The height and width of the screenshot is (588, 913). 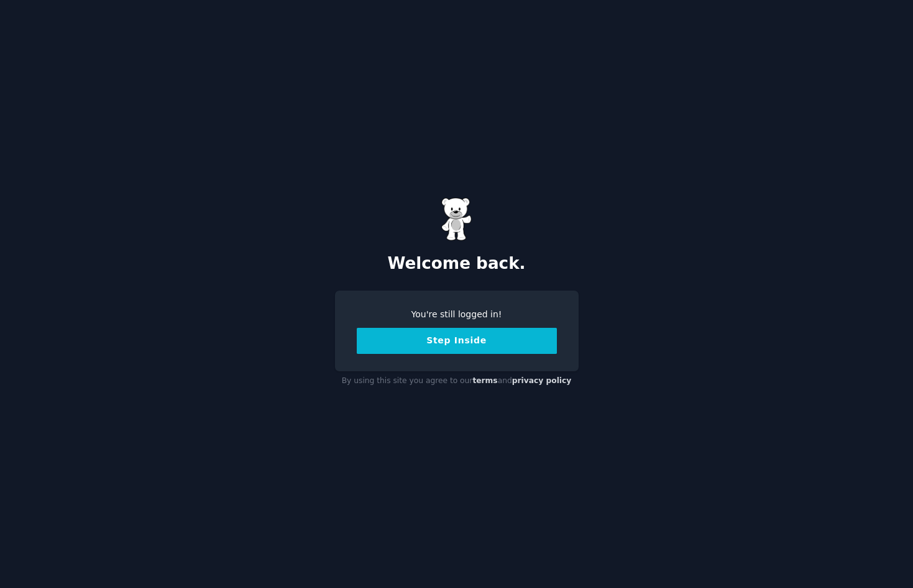 What do you see at coordinates (457, 382) in the screenshot?
I see `div: By using this site you agree to our and` at bounding box center [457, 382].